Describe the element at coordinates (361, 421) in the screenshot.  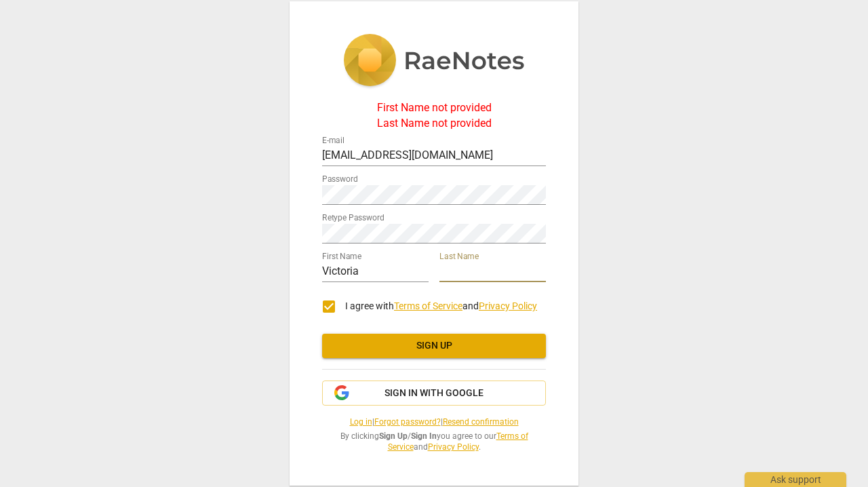
I see `a: Log in` at that location.